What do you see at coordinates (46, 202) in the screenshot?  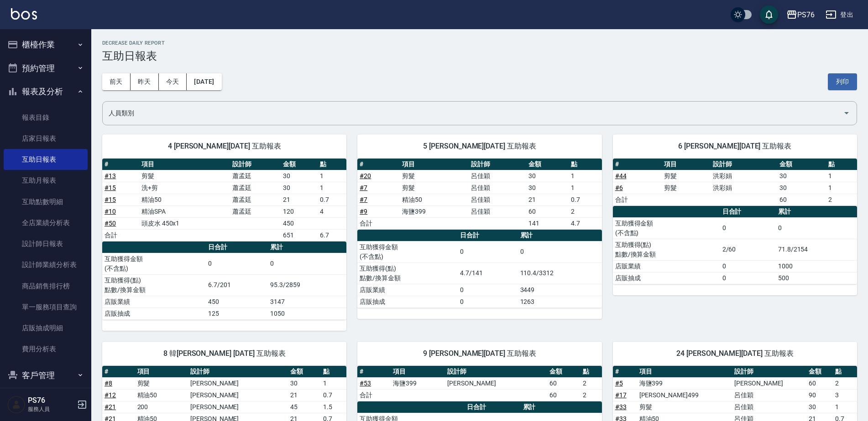 I see `a: 互助點數明細` at bounding box center [46, 202].